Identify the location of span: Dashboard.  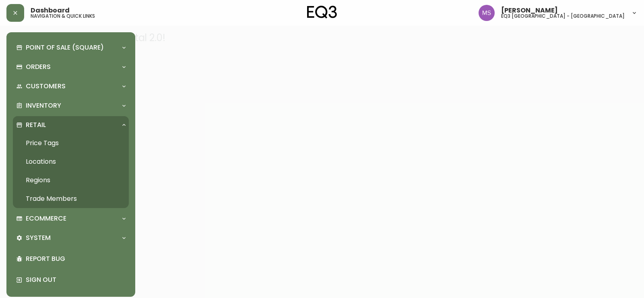
(50, 10).